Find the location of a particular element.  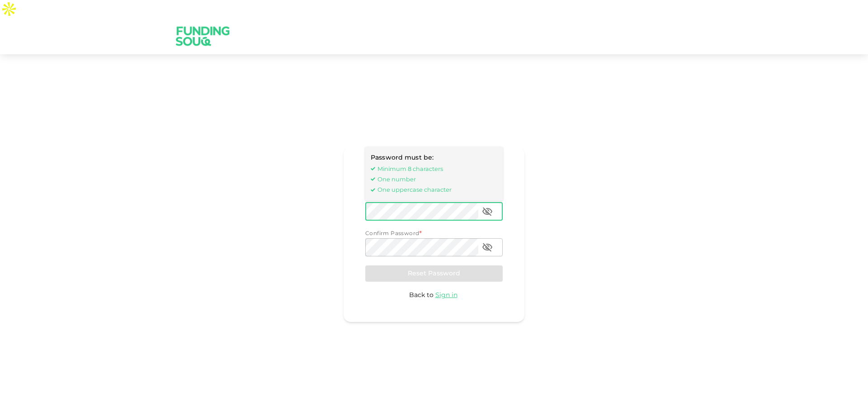

span: One number is located at coordinates (437, 179).